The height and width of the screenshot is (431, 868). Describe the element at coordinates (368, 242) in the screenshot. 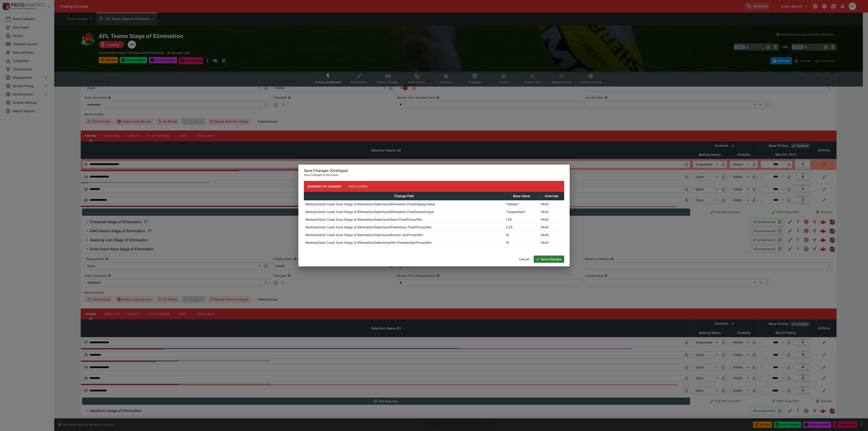

I see `p: Markets/Gold Coast Suns Stage of Elimination/Selections/Win Premiership/Prices/Win` at that location.